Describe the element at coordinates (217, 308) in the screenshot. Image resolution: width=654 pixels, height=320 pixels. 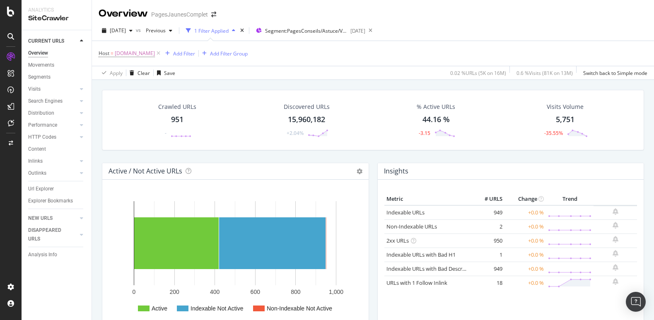
I see `text: Indexable Not Active` at that location.